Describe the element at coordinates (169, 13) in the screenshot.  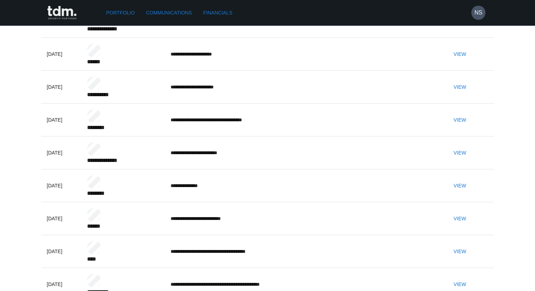
I see `a: Communications` at that location.